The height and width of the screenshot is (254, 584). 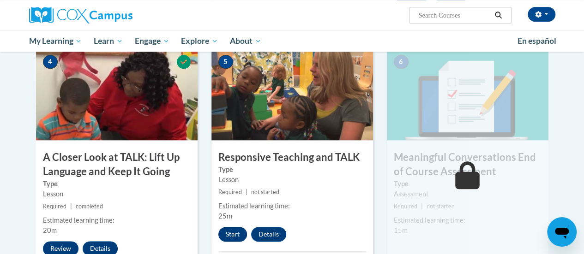 I want to click on span: About, so click(x=246, y=41).